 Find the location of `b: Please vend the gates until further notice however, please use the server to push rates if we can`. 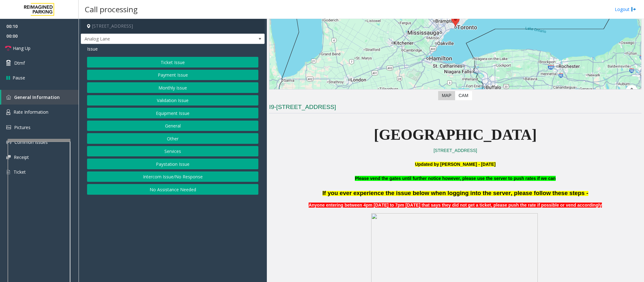

b: Please vend the gates until further notice however, please use the server to push rates if we can is located at coordinates (455, 179).